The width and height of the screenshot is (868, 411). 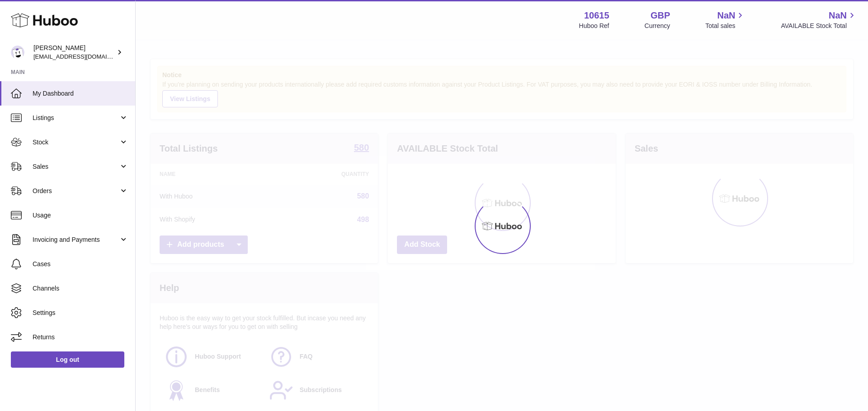 What do you see at coordinates (81, 337) in the screenshot?
I see `span: Returns` at bounding box center [81, 337].